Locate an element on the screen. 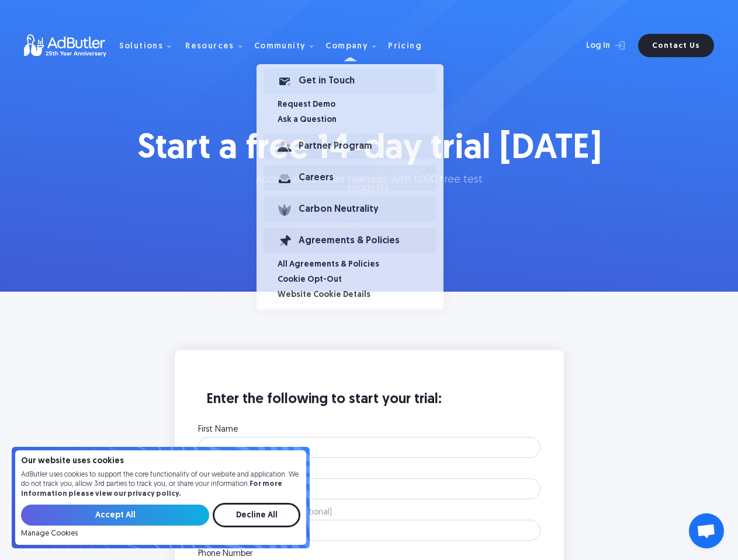 Image resolution: width=738 pixels, height=560 pixels. div: Open chat is located at coordinates (706, 531).